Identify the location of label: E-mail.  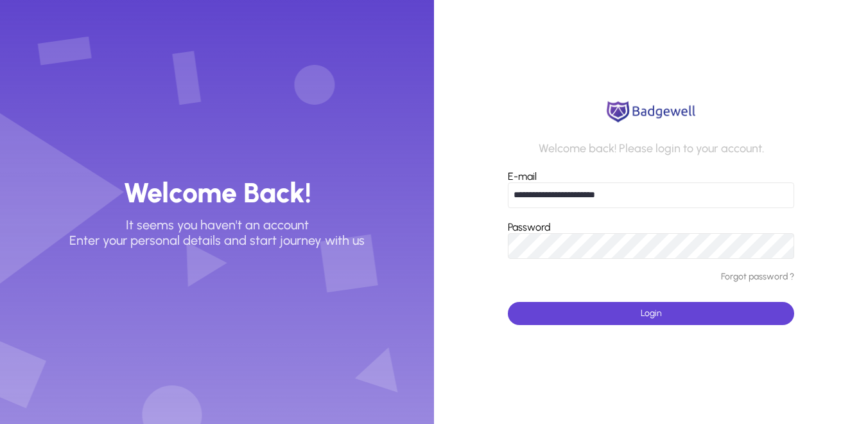
(522, 176).